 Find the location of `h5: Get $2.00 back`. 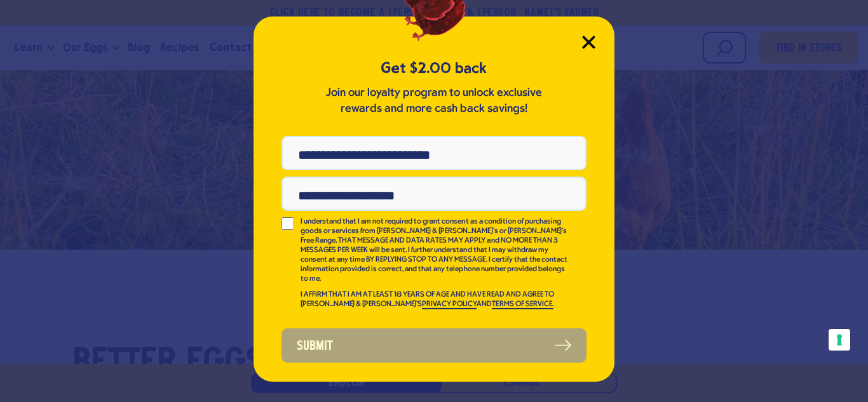

h5: Get $2.00 back is located at coordinates (434, 68).